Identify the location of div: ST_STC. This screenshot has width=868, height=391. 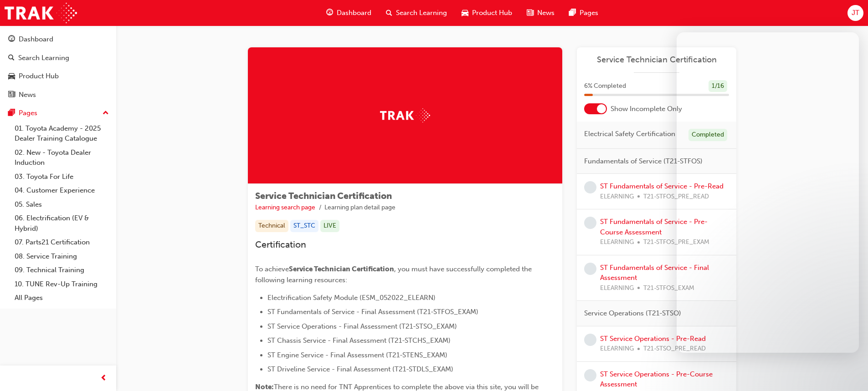
(305, 225).